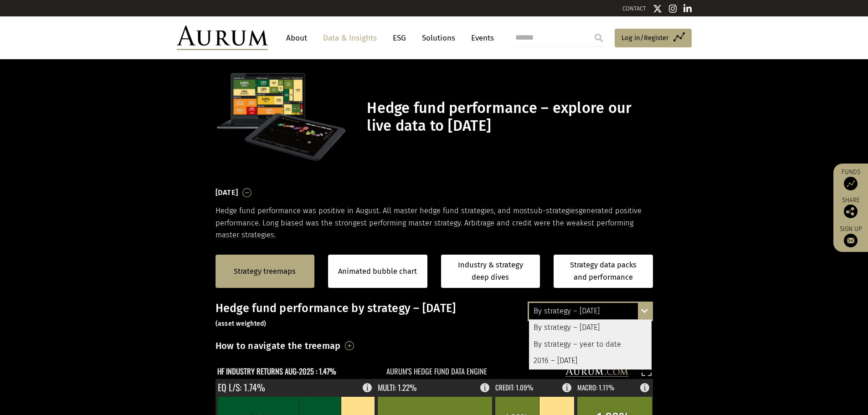  I want to click on a: Data & Insights, so click(350, 38).